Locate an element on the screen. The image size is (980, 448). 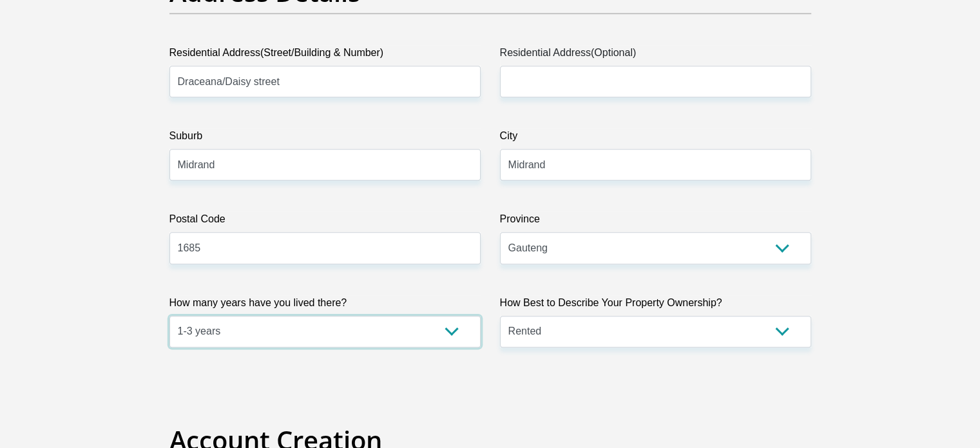
label: Province is located at coordinates (655, 222).